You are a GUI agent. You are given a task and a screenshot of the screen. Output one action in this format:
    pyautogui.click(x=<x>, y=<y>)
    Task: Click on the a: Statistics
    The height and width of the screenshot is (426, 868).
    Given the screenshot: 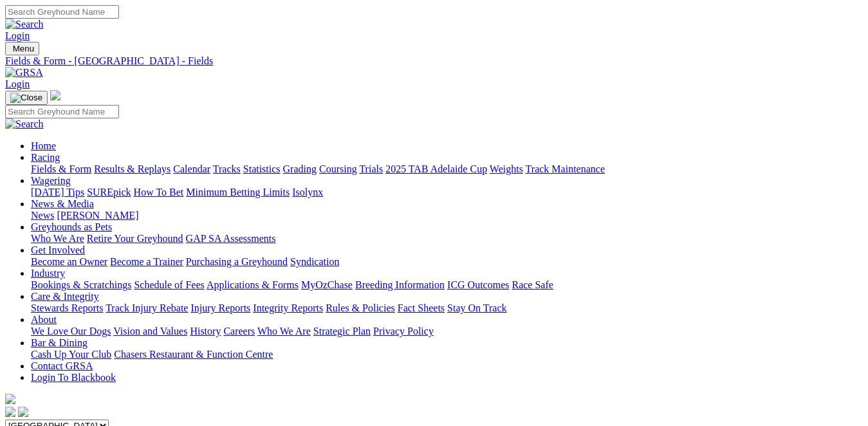 What is the action you would take?
    pyautogui.click(x=262, y=168)
    